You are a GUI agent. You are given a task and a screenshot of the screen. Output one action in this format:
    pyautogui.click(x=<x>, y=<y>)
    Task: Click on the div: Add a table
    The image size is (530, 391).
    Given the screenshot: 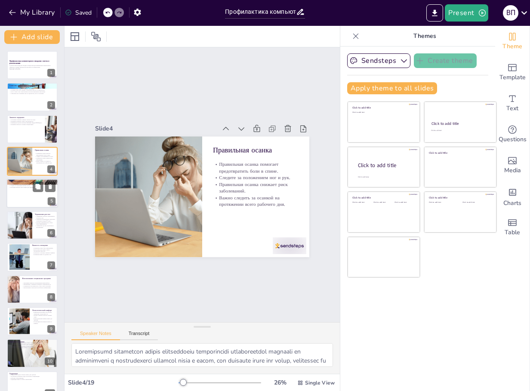 What is the action you would take?
    pyautogui.click(x=513, y=227)
    